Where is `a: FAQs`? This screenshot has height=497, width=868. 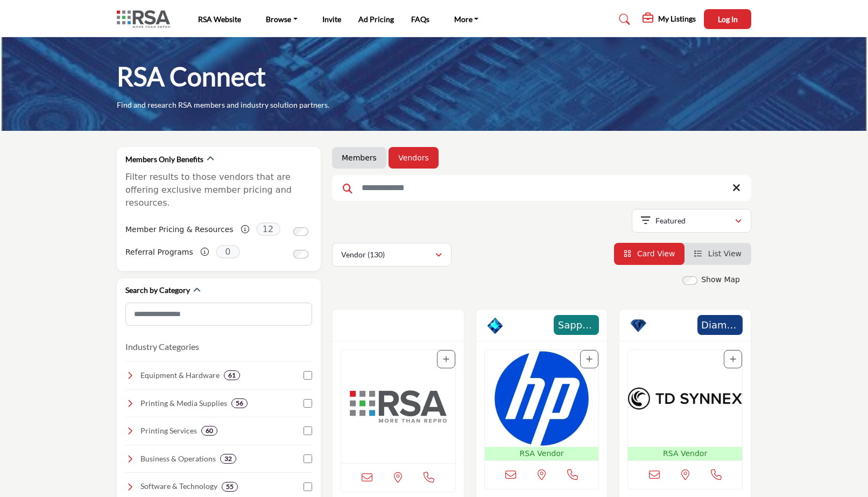
a: FAQs is located at coordinates (420, 19).